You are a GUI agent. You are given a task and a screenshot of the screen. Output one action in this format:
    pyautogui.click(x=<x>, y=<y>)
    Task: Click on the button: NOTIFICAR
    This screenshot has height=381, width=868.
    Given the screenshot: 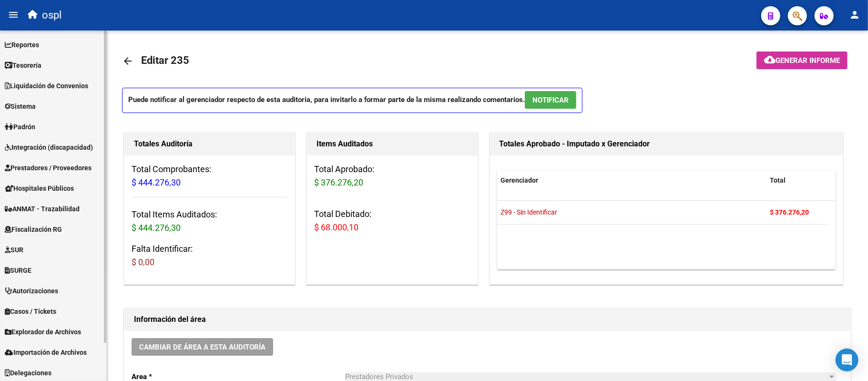 What is the action you would take?
    pyautogui.click(x=551, y=100)
    